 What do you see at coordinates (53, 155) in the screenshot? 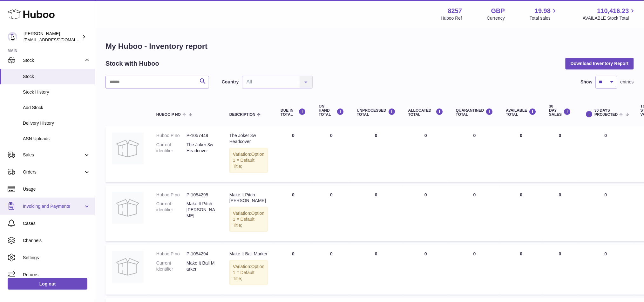
I see `span: Sales` at bounding box center [53, 155].